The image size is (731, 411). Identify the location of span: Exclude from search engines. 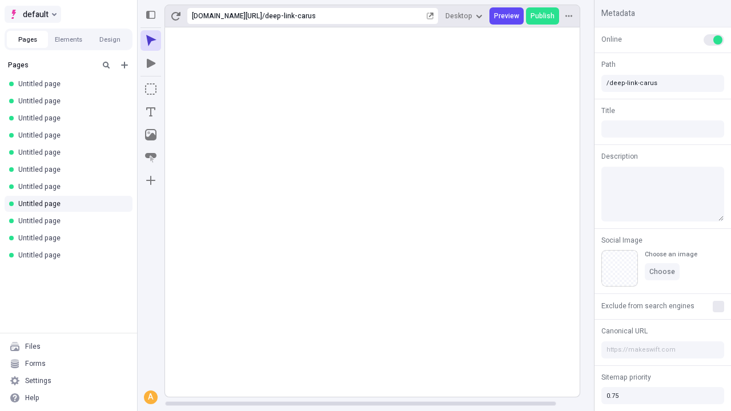
(648, 306).